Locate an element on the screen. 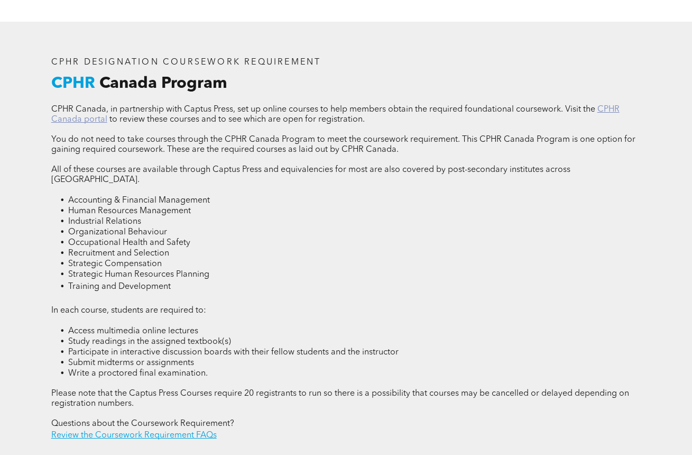 The image size is (692, 455). span: Canada Program is located at coordinates (163, 84).